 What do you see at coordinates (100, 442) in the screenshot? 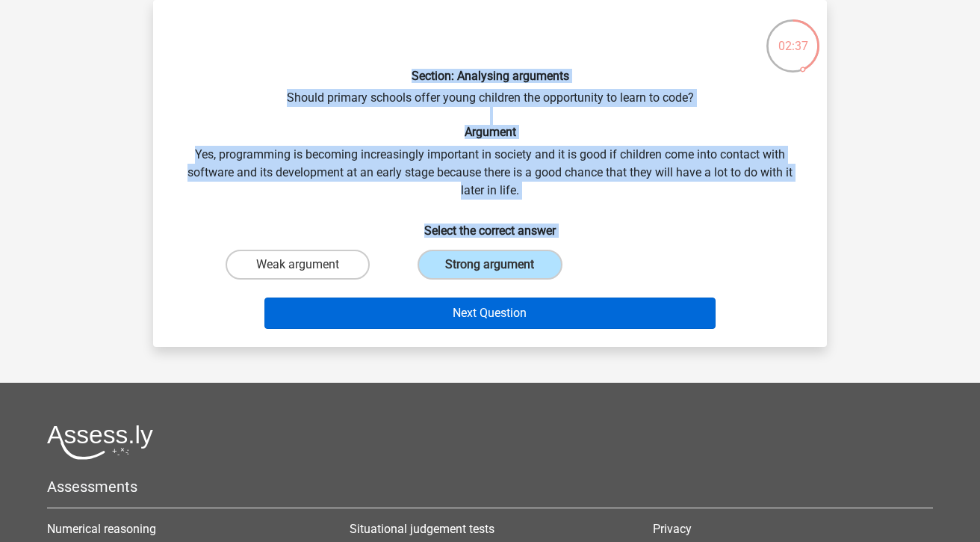
I see `img: Assessly logo` at bounding box center [100, 442].